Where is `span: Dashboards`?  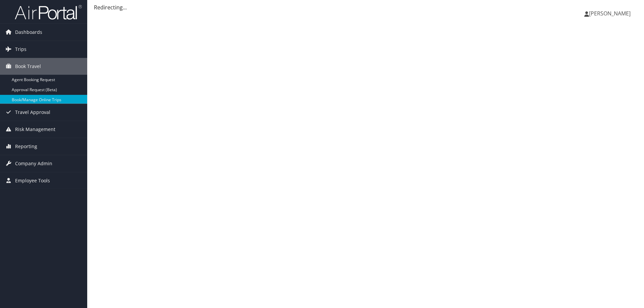
span: Dashboards is located at coordinates (29, 32).